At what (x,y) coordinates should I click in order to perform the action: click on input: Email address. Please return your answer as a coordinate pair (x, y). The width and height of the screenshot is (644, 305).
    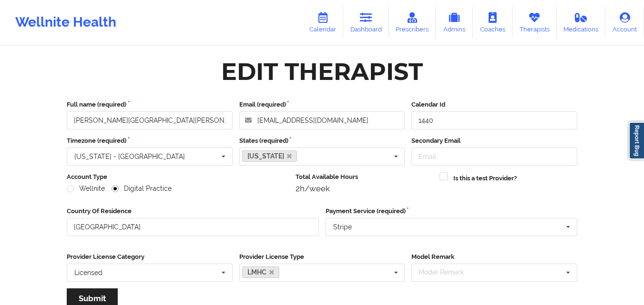
    Looking at the image, I should click on (322, 120).